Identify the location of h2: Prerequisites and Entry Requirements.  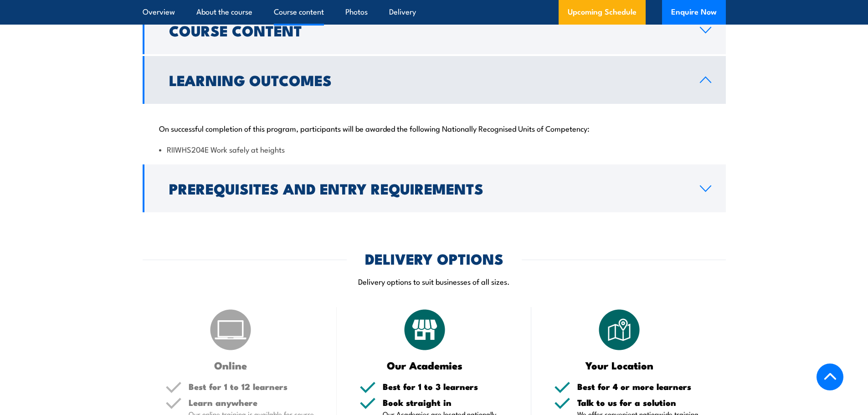
(427, 188).